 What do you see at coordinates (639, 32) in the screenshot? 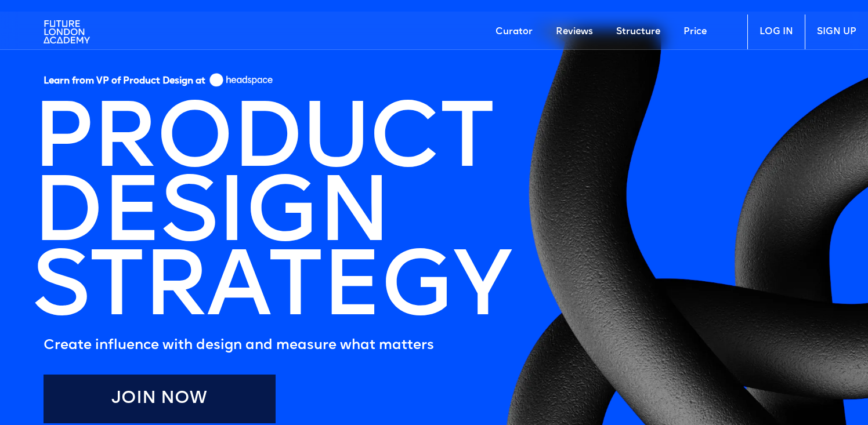
I see `a: Structure` at bounding box center [639, 32].